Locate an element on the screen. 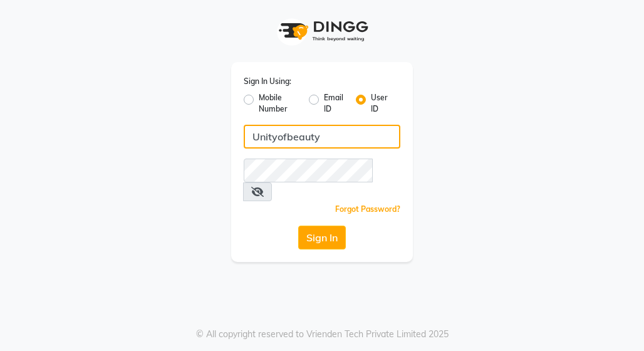  img: logo1.svg is located at coordinates (322, 30).